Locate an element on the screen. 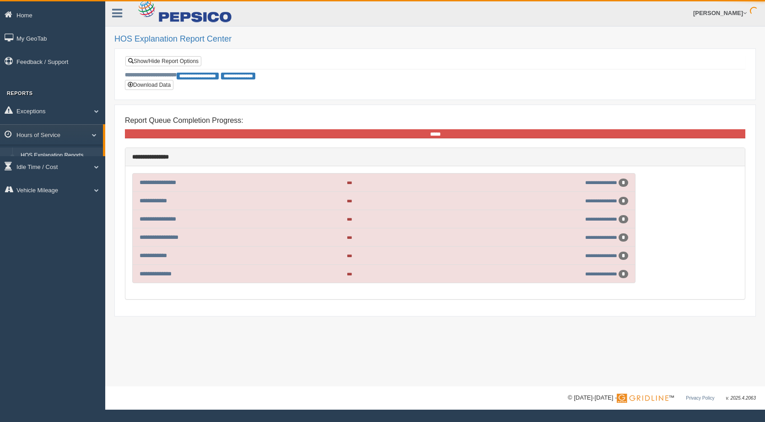 Image resolution: width=765 pixels, height=422 pixels. h4: Report Queue Completion Progress: is located at coordinates (435, 121).